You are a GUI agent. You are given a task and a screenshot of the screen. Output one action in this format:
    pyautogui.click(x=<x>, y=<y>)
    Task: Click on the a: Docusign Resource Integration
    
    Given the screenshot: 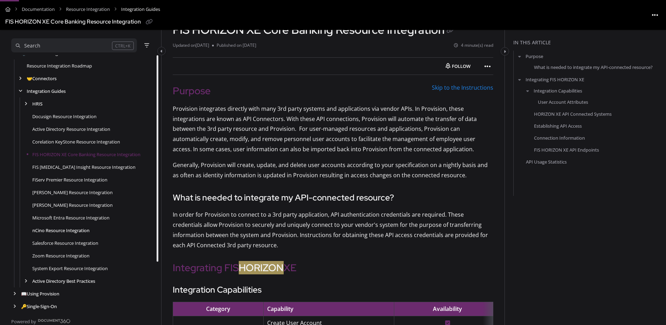 What is the action you would take?
    pyautogui.click(x=64, y=116)
    